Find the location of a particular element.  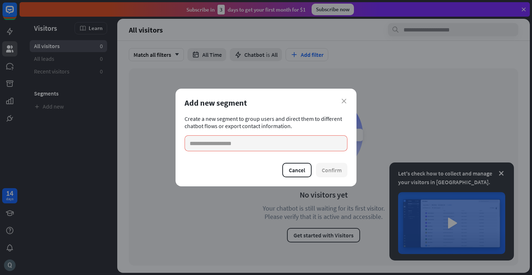

button: Open LiveChat chat widget is located at coordinates (17, 14).